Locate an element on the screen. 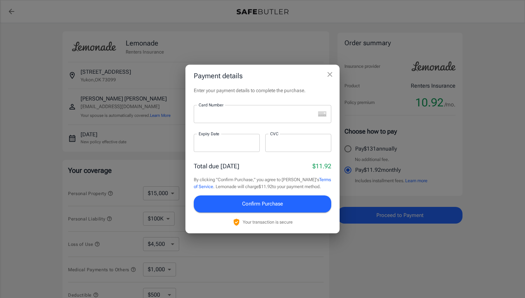 This screenshot has height=298, width=525. span: Confirm Purchase is located at coordinates (263, 204).